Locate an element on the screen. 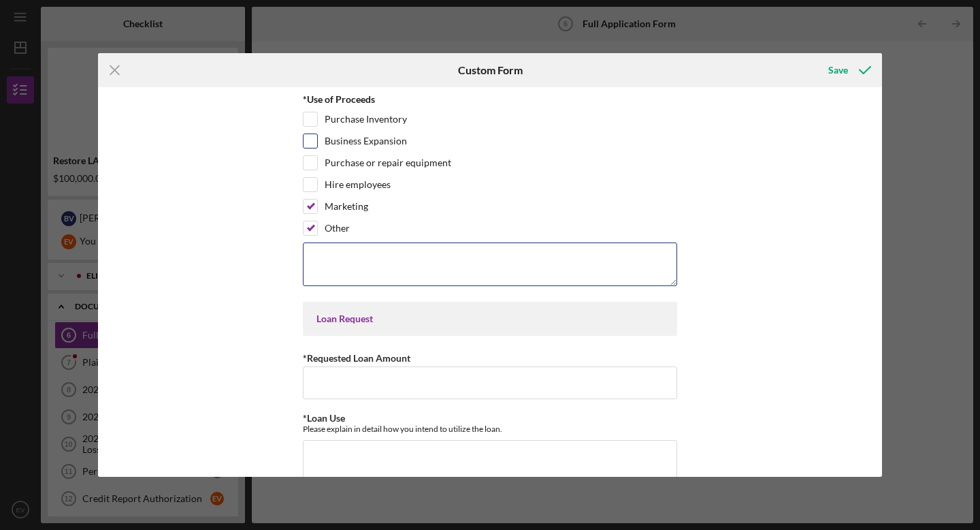  label: Purchase or repair equipment is located at coordinates (388, 163).